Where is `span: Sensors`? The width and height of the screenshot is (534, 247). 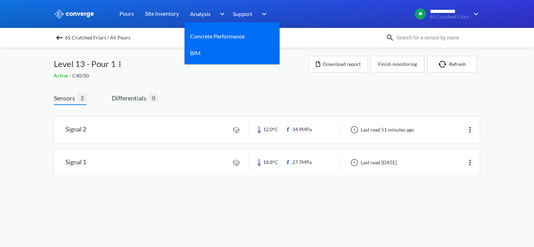 span: Sensors is located at coordinates (66, 98).